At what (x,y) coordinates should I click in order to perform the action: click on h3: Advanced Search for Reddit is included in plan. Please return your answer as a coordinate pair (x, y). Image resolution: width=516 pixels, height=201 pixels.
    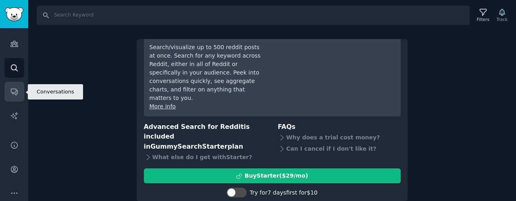
    Looking at the image, I should click on (205, 137).